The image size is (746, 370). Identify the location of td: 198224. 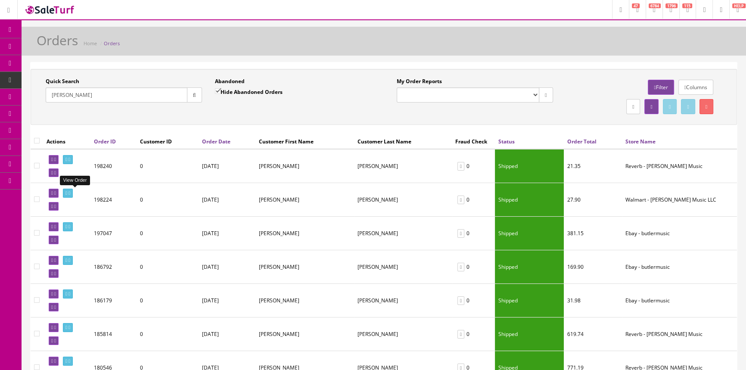
(113, 200).